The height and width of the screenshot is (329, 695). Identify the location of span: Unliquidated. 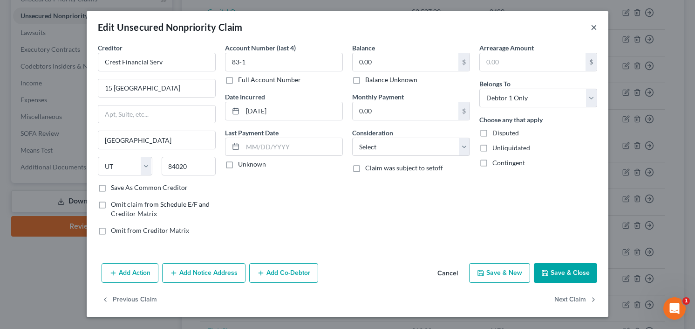
(511, 147).